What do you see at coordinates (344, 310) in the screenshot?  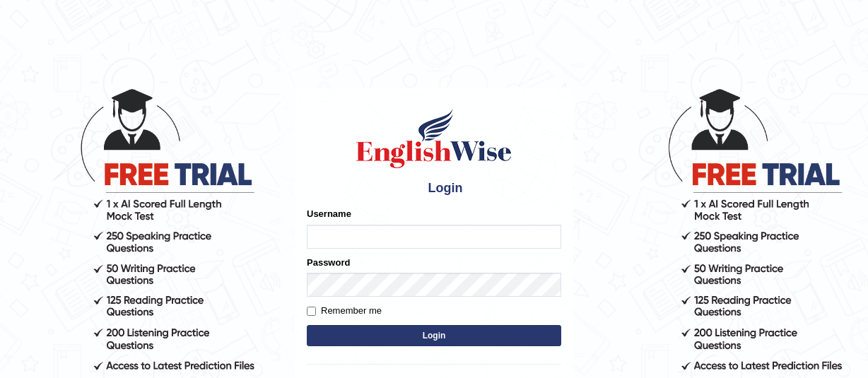 I see `label: Remember me` at bounding box center [344, 310].